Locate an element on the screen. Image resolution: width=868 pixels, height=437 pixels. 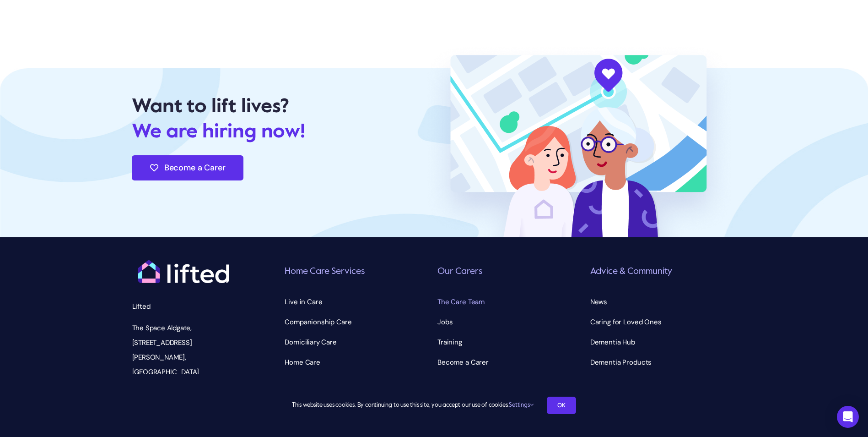
nav: Advice & Community is located at coordinates (663, 342).